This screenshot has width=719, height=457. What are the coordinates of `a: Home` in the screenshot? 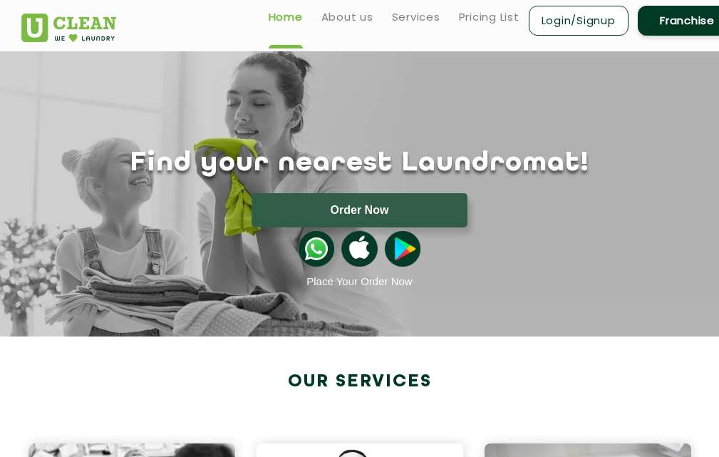 It's located at (286, 17).